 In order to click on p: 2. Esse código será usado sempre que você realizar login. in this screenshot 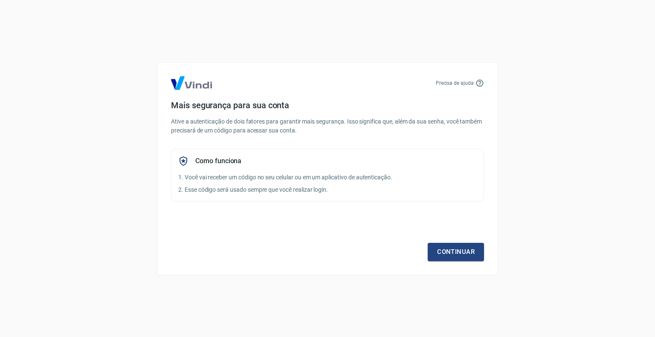, I will do `click(327, 190)`.